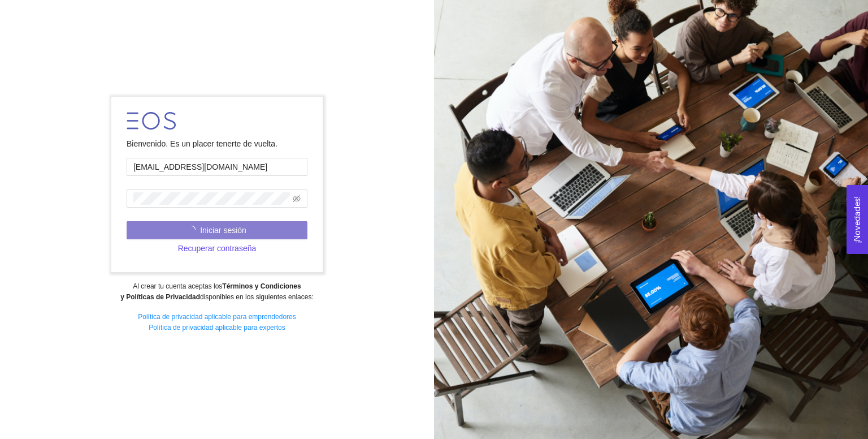 Image resolution: width=868 pixels, height=439 pixels. Describe the element at coordinates (857, 219) in the screenshot. I see `button: Open Feedback Widget` at that location.